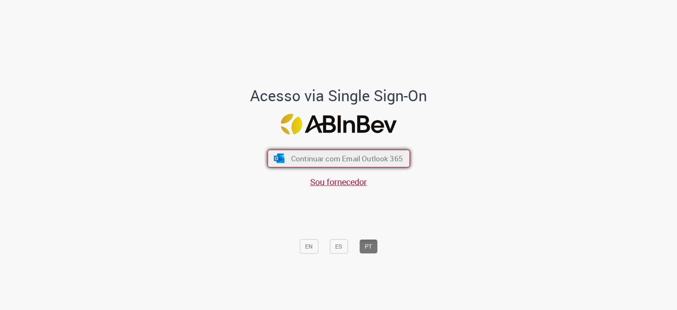 The height and width of the screenshot is (310, 677). Describe the element at coordinates (338, 181) in the screenshot. I see `a: Sou fornecedor` at that location.